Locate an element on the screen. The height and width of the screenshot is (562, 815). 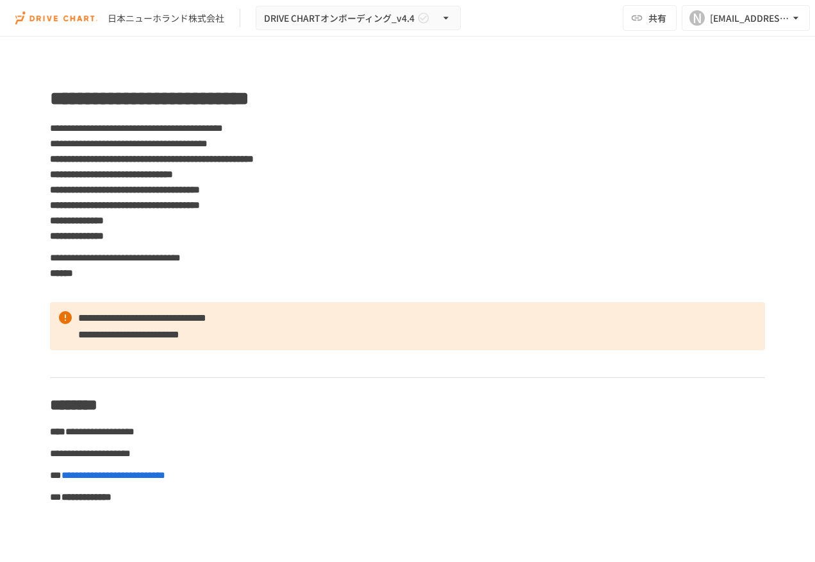
span: DRIVE CHARTオンボーディング_v4.4 is located at coordinates (339, 18).